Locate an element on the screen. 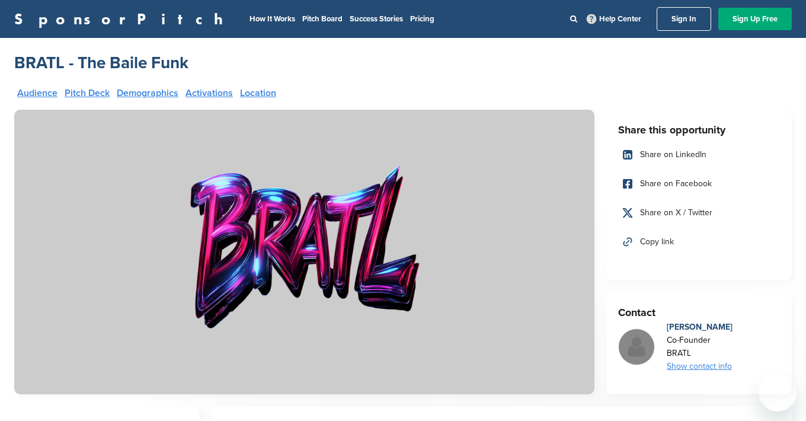  a: Sign In is located at coordinates (684, 19).